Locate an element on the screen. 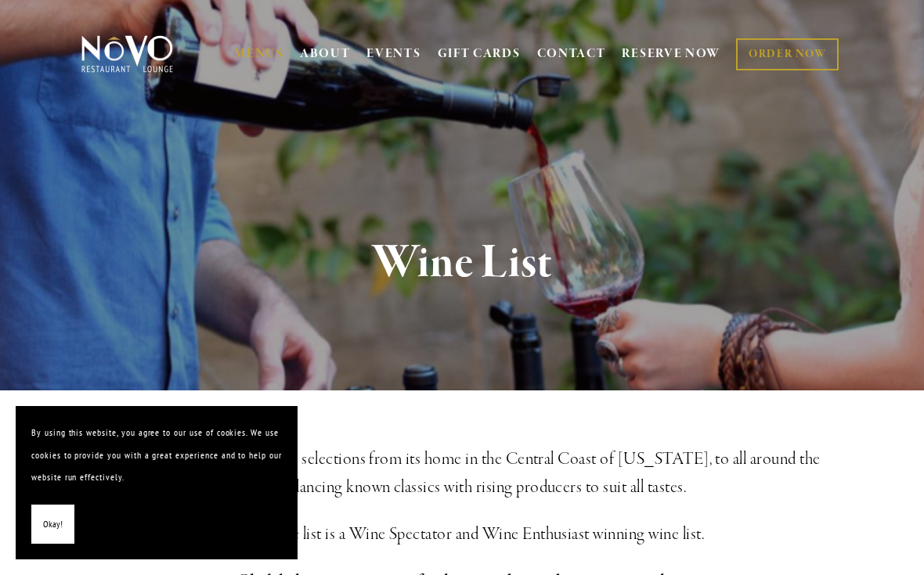 This screenshot has width=924, height=575. button: Okay! is located at coordinates (53, 524).